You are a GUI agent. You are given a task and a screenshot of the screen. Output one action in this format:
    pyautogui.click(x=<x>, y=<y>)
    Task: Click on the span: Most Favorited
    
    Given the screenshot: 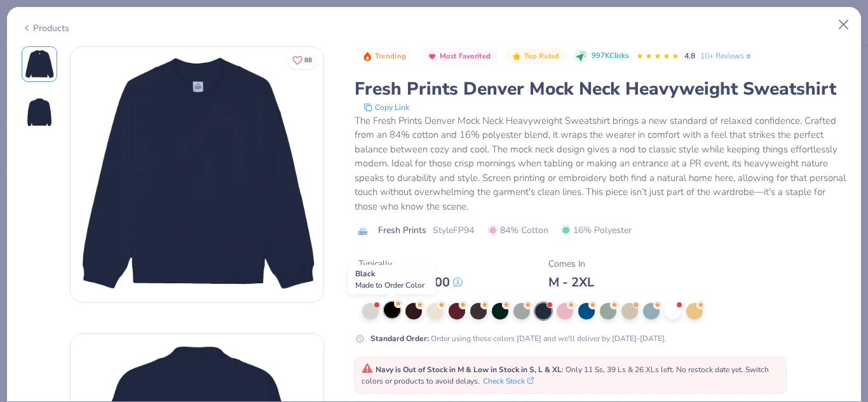 What is the action you would take?
    pyautogui.click(x=465, y=56)
    